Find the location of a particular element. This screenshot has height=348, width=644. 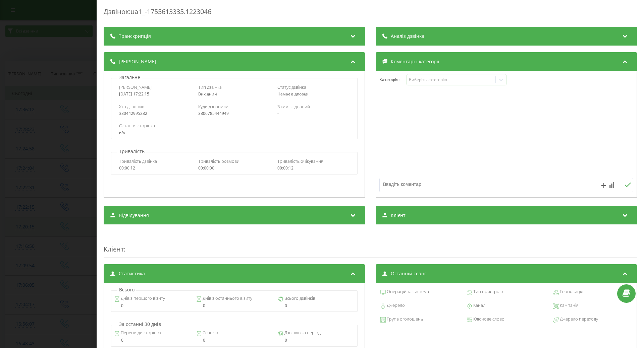

span: Канал is located at coordinates (478, 306).